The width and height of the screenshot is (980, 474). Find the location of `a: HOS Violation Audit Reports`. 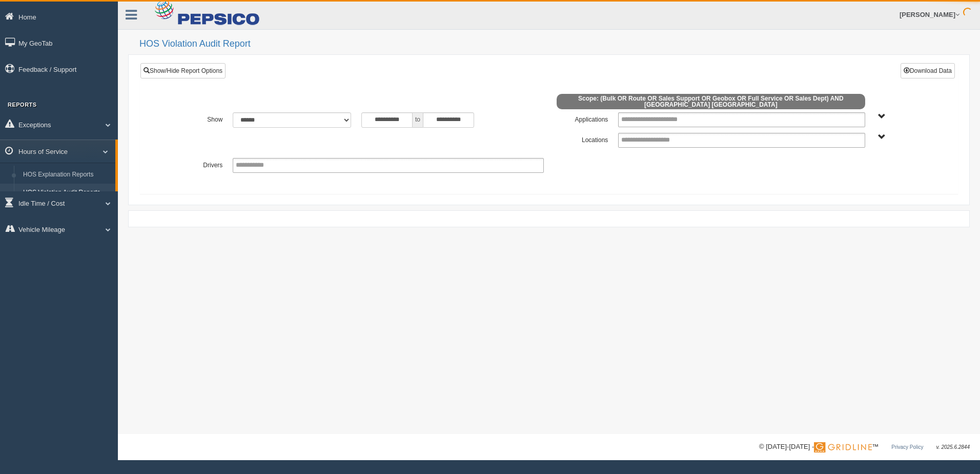

a: HOS Violation Audit Reports is located at coordinates (67, 193).